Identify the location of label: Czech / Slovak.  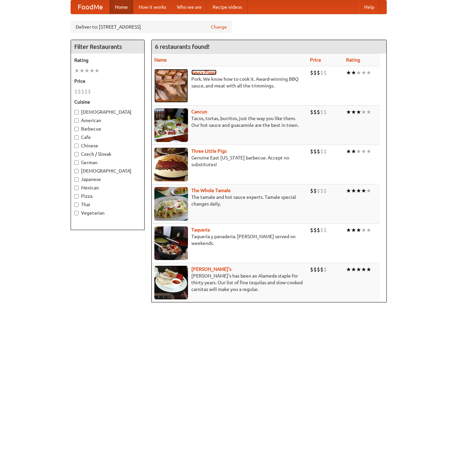
(107, 154).